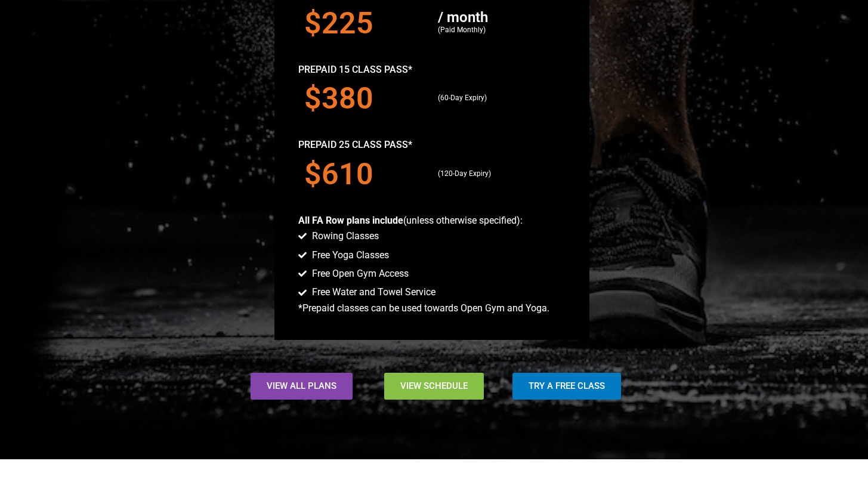 The height and width of the screenshot is (501, 868). What do you see at coordinates (567, 386) in the screenshot?
I see `a: Try a Free Class` at bounding box center [567, 386].